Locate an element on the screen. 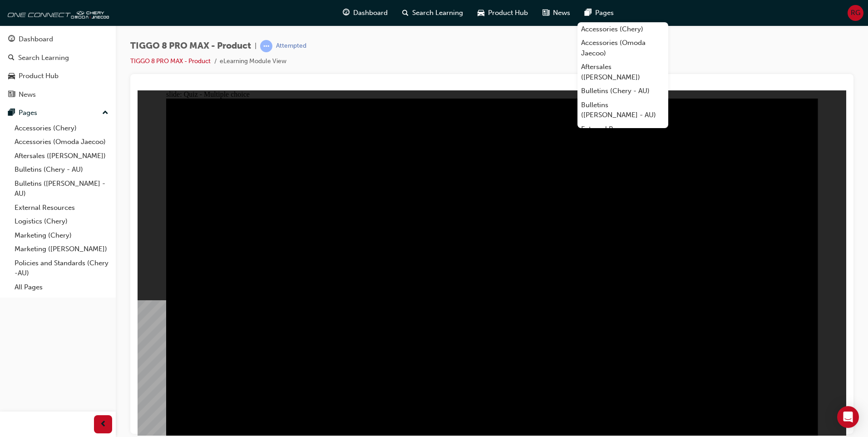 This screenshot has width=868, height=437. span: learningRecordVerb_ATTEMPT-icon is located at coordinates (266, 46).